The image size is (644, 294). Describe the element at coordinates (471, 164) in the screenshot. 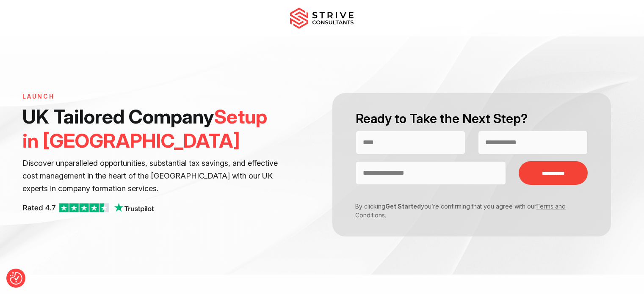

I see `form: Contact form` at that location.